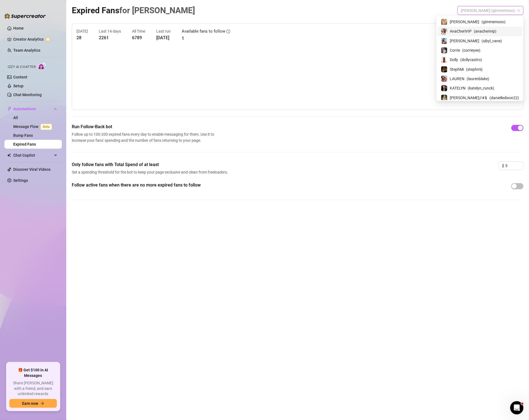 The height and width of the screenshot is (420, 529). I want to click on span: 🎁 Get $100 in AI Messages, so click(33, 372).